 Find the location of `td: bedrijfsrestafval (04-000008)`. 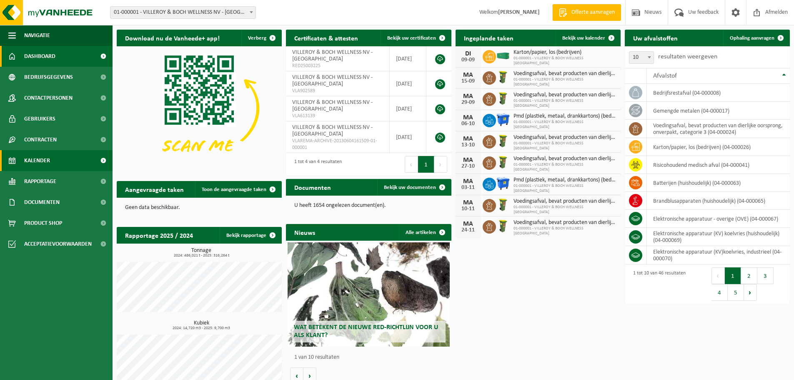

td: bedrijfsrestafval (04-000008) is located at coordinates (718, 92).